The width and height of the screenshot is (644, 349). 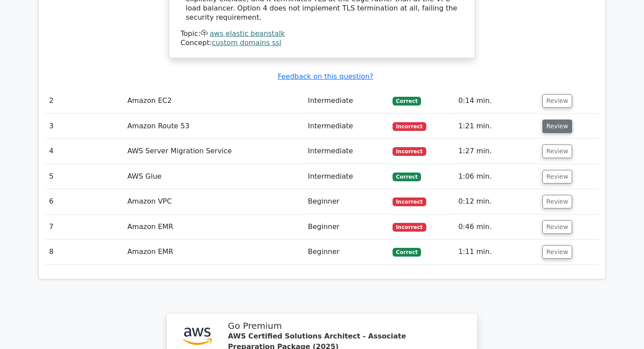 I want to click on td: Amazon VPC, so click(x=214, y=201).